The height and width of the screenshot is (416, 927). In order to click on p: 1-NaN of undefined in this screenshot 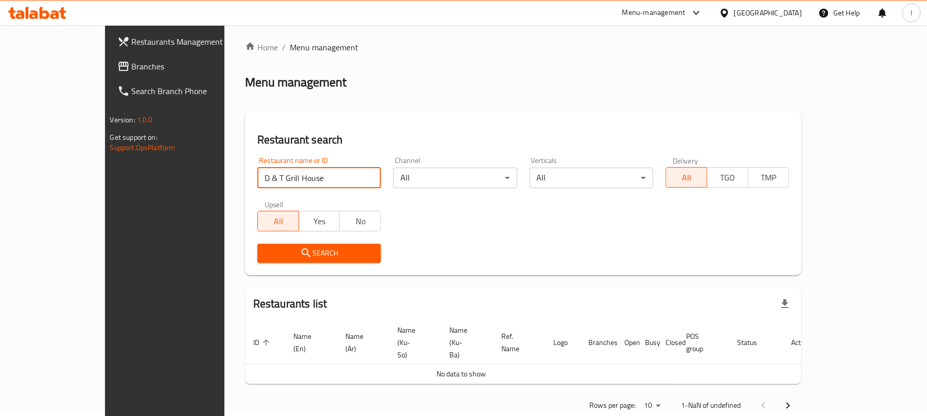, I will do `click(710, 405)`.